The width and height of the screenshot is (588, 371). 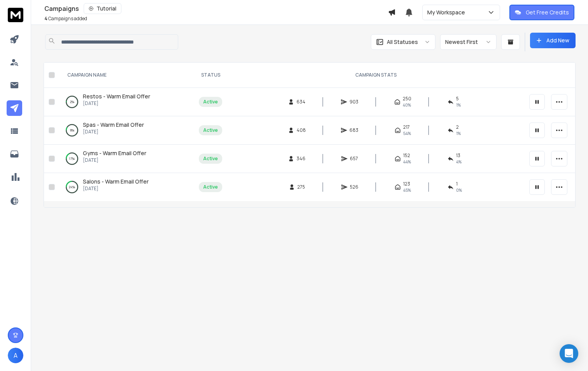 I want to click on th: CAMPAIGN STATS, so click(x=376, y=75).